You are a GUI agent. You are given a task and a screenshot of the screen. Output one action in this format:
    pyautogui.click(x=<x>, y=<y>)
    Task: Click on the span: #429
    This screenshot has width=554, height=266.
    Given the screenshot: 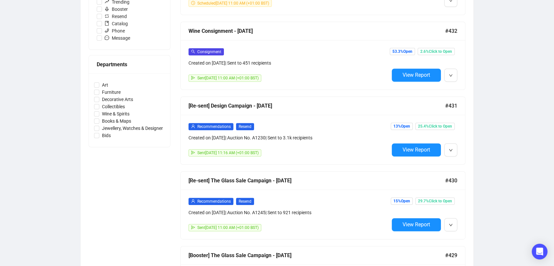 What is the action you would take?
    pyautogui.click(x=451, y=255)
    